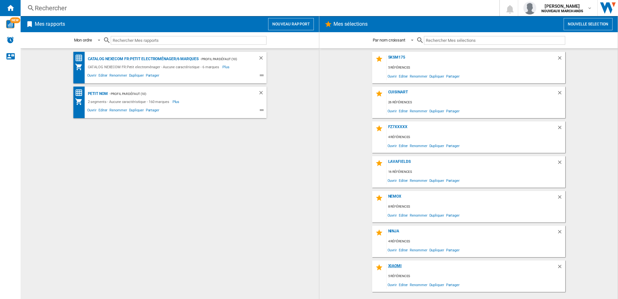 The height and width of the screenshot is (299, 618). What do you see at coordinates (119, 8) in the screenshot?
I see `div: Fermer` at bounding box center [119, 8].